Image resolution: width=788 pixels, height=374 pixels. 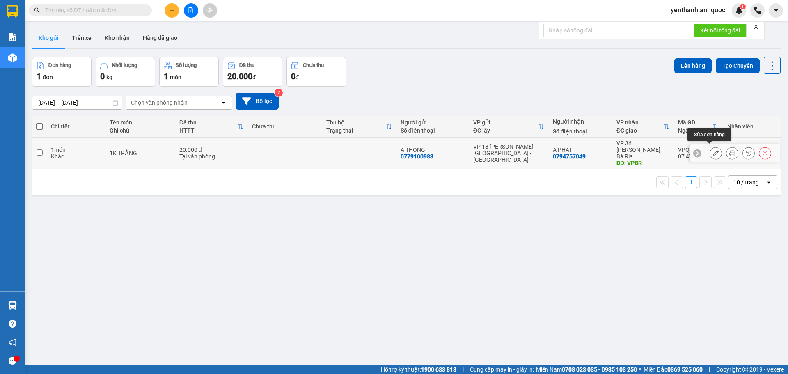 What do you see at coordinates (739, 10) in the screenshot?
I see `img: icon-new-feature` at bounding box center [739, 10].